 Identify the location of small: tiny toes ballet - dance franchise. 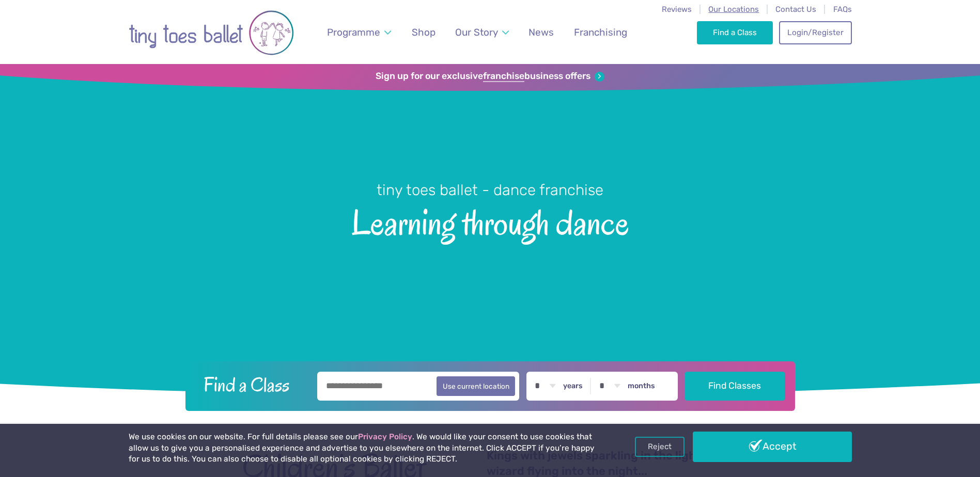
(490, 190).